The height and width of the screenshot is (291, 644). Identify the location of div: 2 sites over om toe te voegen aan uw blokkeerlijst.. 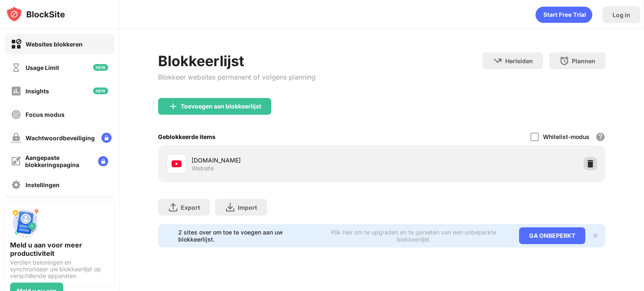
(246, 236).